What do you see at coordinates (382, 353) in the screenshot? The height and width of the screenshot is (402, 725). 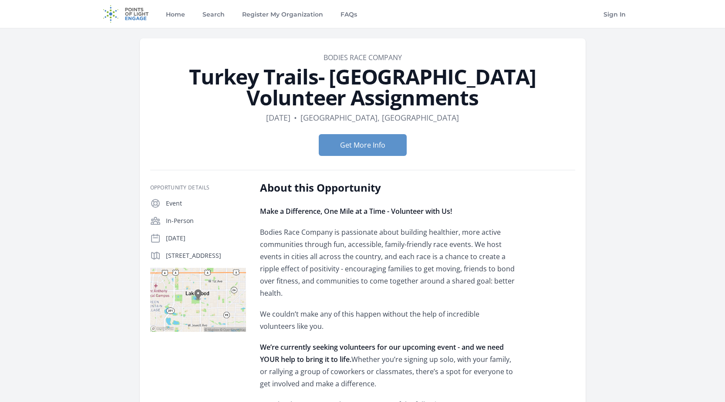 I see `strong: We’re currently seeking volunteers for our upcoming event - and we need YOUR help to bring it to ...` at bounding box center [382, 353].